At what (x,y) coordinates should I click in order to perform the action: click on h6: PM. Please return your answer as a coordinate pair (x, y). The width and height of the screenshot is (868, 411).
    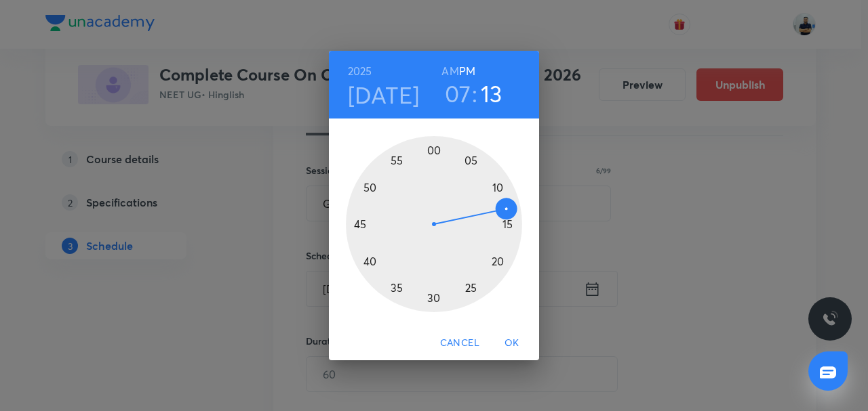
    Looking at the image, I should click on (467, 71).